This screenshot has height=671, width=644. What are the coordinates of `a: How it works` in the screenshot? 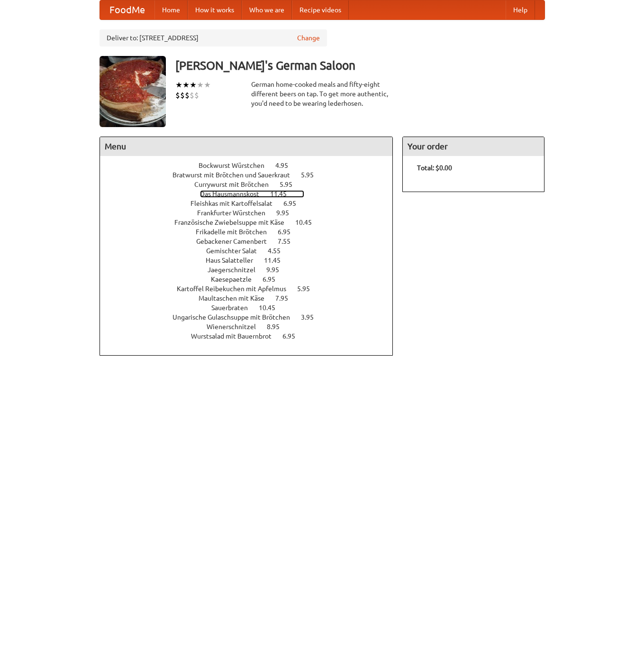 It's located at (215, 10).